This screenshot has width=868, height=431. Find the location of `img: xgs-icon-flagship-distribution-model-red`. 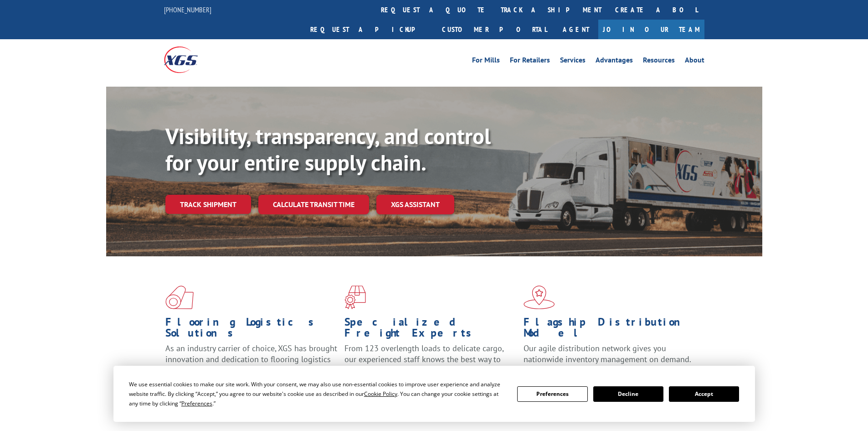

img: xgs-icon-flagship-distribution-model-red is located at coordinates (539, 298).